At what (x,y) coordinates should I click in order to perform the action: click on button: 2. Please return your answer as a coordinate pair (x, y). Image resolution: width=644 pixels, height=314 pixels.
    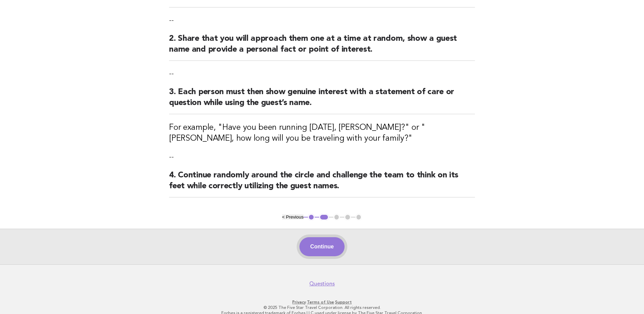
    Looking at the image, I should click on (324, 217).